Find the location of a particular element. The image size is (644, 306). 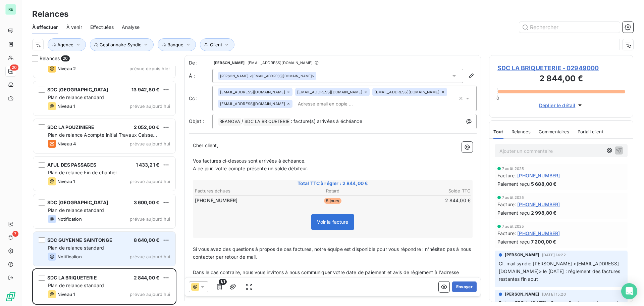

span: SDC GUYENNE SAINTONGE is located at coordinates (80, 239).